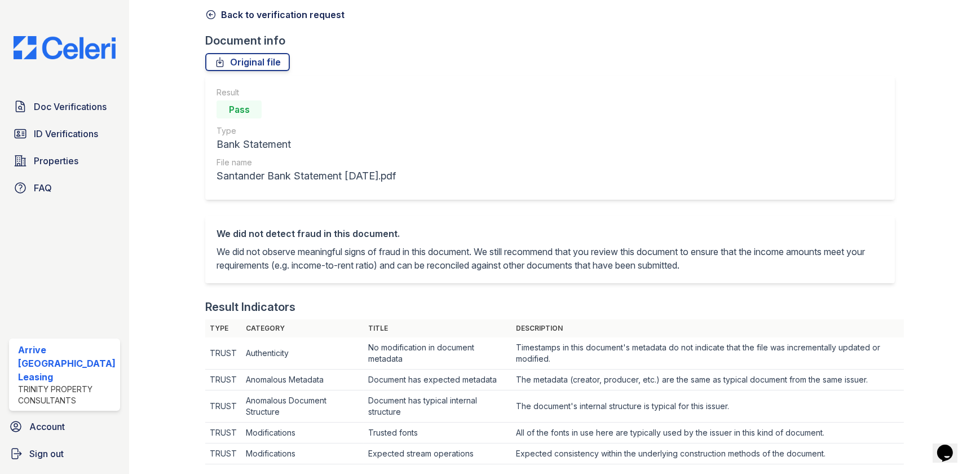 The image size is (980, 474). Describe the element at coordinates (707, 433) in the screenshot. I see `td: All of the fonts in use here are typically used by the issuer in this kind of document.` at that location.